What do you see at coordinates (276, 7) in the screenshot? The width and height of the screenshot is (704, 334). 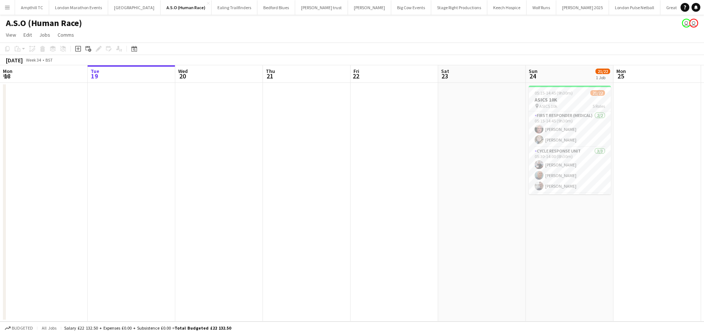 I see `button: Bedford Blues` at bounding box center [276, 7].